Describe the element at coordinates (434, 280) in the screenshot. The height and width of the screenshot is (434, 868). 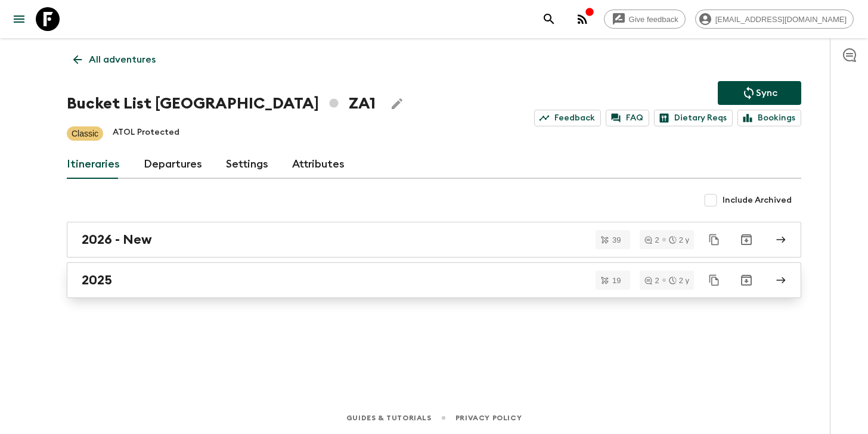
I see `a: 2025` at that location.